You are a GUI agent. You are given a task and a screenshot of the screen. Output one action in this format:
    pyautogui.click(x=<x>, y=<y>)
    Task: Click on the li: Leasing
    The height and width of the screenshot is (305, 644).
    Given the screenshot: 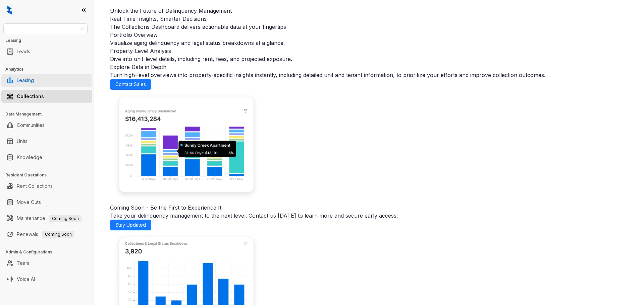 What is the action you would take?
    pyautogui.click(x=47, y=80)
    